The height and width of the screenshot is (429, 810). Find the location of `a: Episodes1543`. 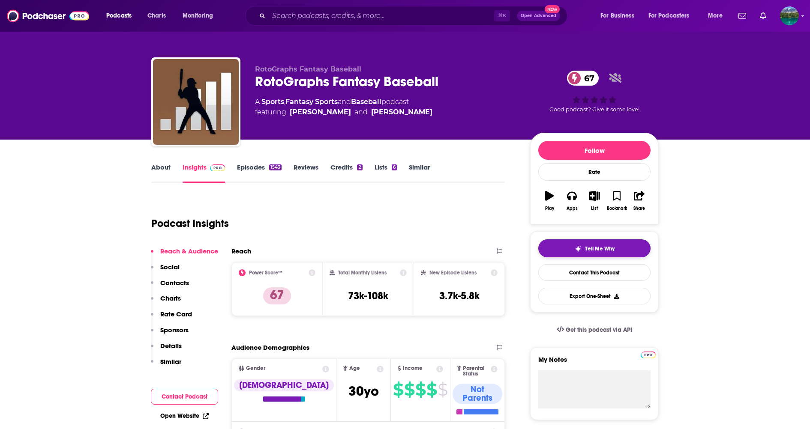

a: Episodes1543 is located at coordinates (259, 173).